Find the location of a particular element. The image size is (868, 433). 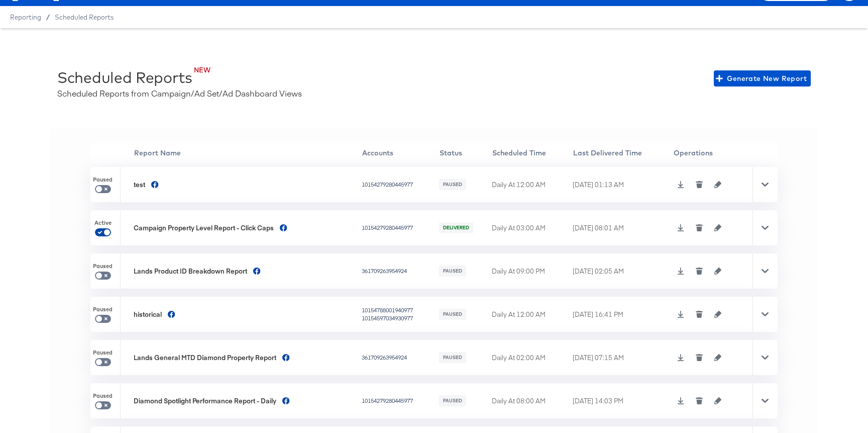

div: Daily At 03:00 AM is located at coordinates (531, 227).